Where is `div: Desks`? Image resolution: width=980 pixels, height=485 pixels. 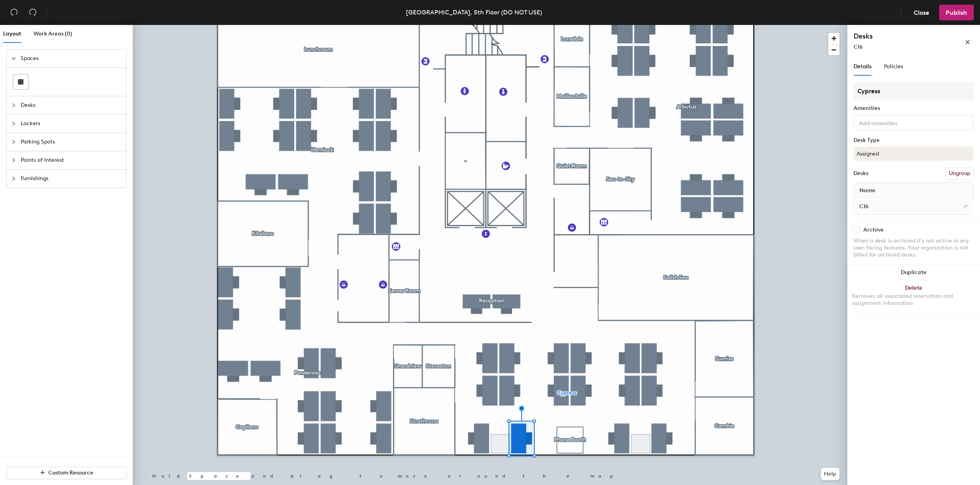
div: Desks is located at coordinates (861, 174).